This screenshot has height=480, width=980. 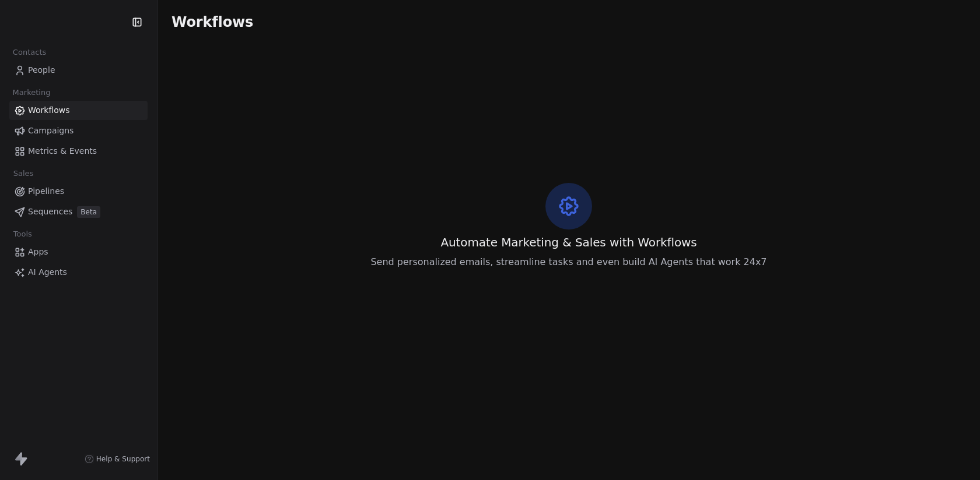 I want to click on span: Sales, so click(x=23, y=174).